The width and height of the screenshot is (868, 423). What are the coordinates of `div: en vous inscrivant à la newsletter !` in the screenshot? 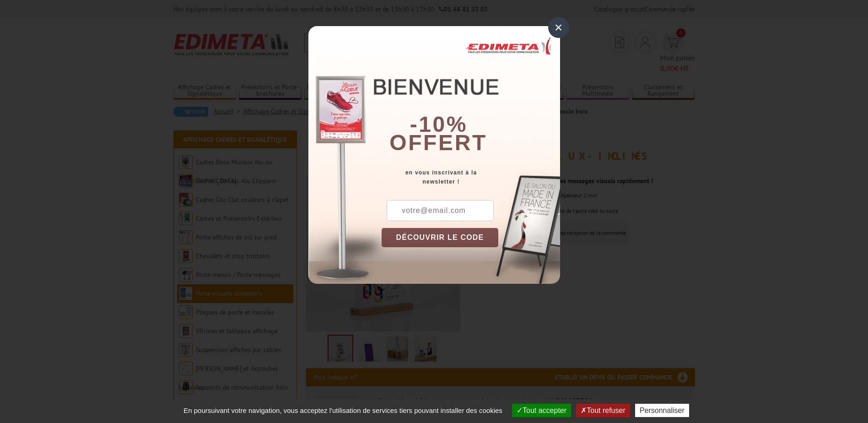 It's located at (471, 177).